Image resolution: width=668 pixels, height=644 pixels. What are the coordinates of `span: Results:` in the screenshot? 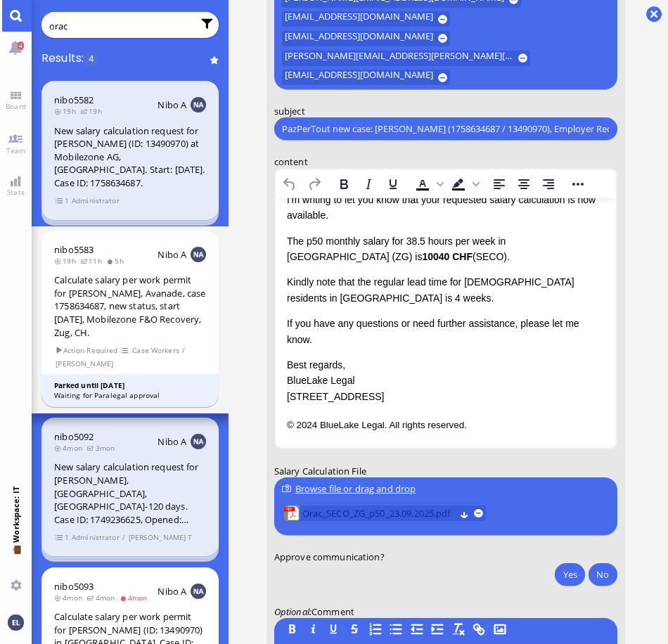 It's located at (63, 57).